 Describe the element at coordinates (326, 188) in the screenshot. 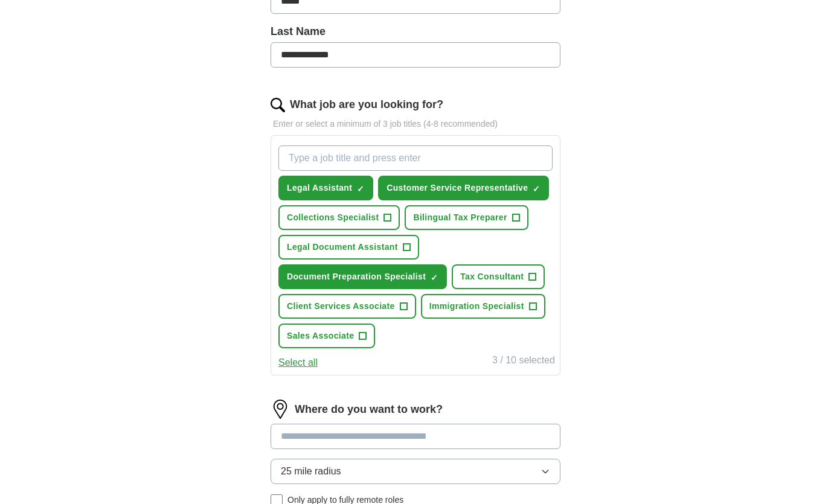

I see `button: Legal Assistant✓` at that location.